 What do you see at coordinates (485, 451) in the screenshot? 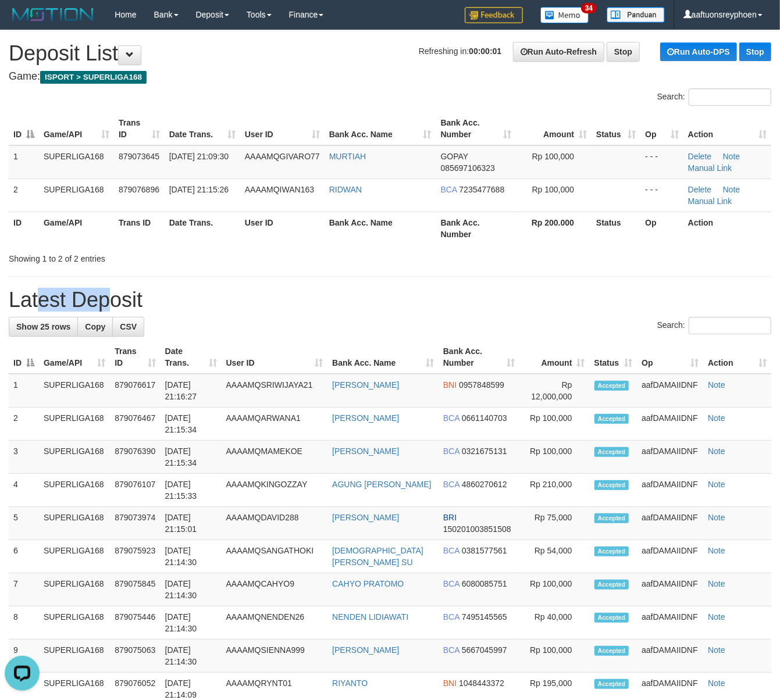
I see `span: Copy 0321675131 to clipboard` at bounding box center [485, 451].